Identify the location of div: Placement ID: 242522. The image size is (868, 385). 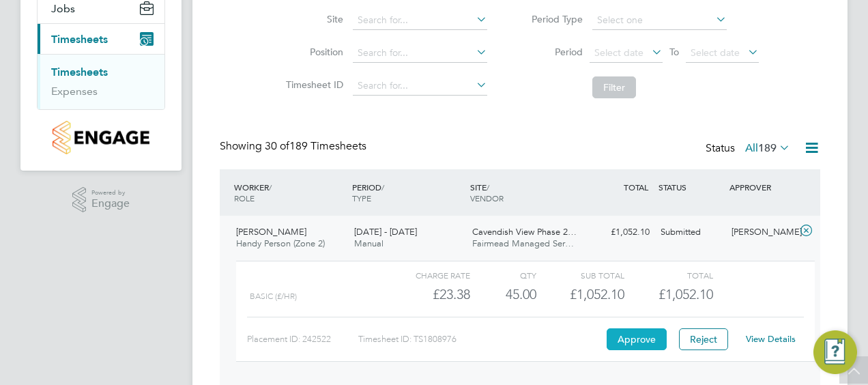
(302, 339).